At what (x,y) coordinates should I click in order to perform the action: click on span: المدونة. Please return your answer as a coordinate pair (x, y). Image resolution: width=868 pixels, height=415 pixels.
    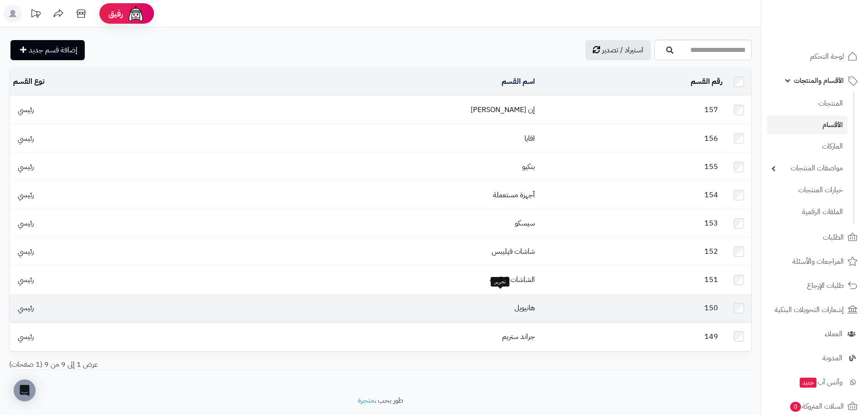
    Looking at the image, I should click on (832, 358).